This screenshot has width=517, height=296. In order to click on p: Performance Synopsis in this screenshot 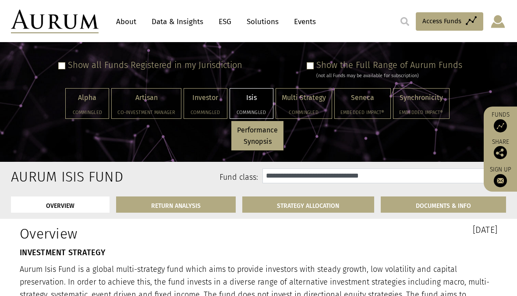, I will do `click(257, 135)`.